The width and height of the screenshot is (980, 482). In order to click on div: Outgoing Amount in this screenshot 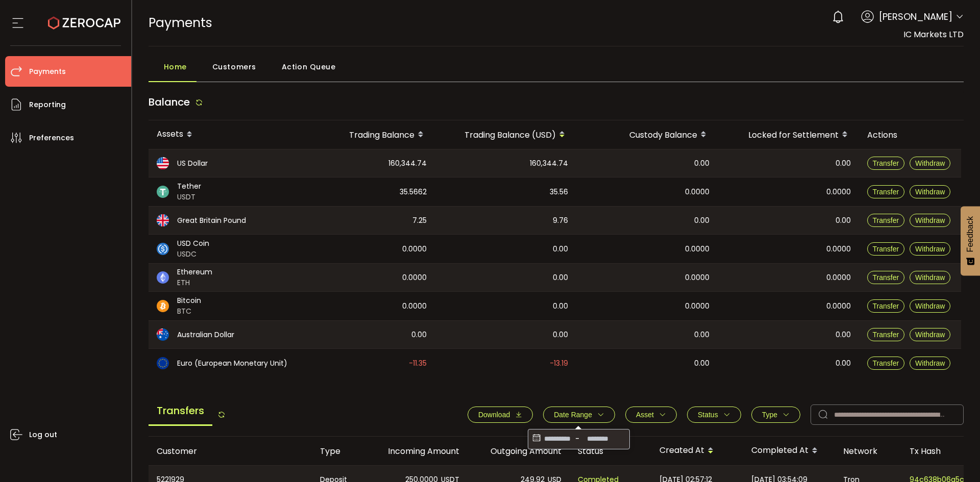, I will do `click(518, 451)`.